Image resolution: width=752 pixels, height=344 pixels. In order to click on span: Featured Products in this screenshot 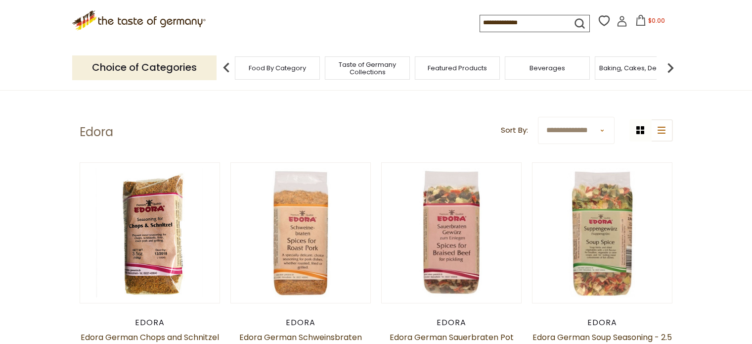, I will do `click(457, 68)`.